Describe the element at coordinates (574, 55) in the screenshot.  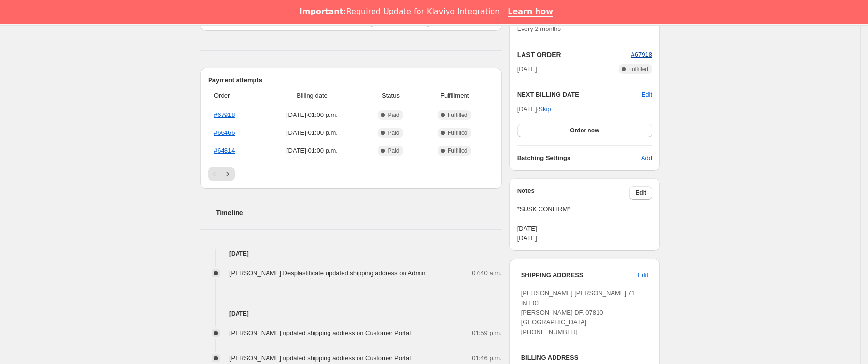
I see `h2: LAST ORDER` at that location.